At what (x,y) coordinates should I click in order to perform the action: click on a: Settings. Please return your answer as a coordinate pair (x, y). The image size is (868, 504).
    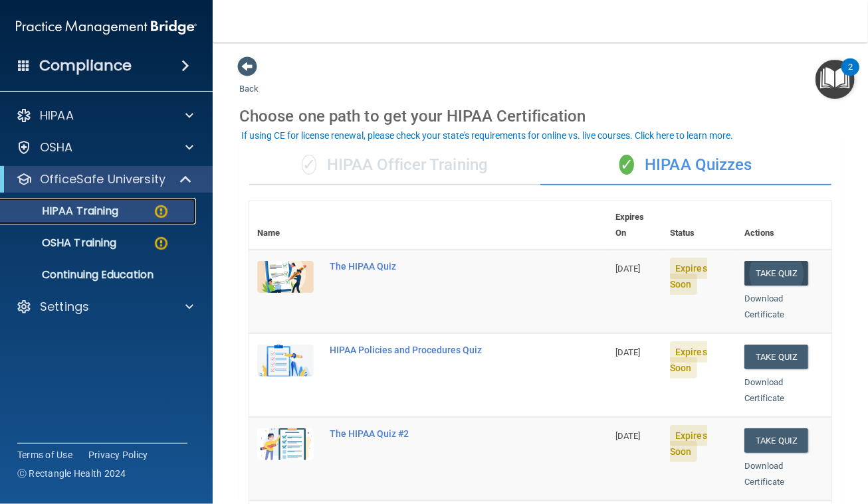
    Looking at the image, I should click on (104, 307).